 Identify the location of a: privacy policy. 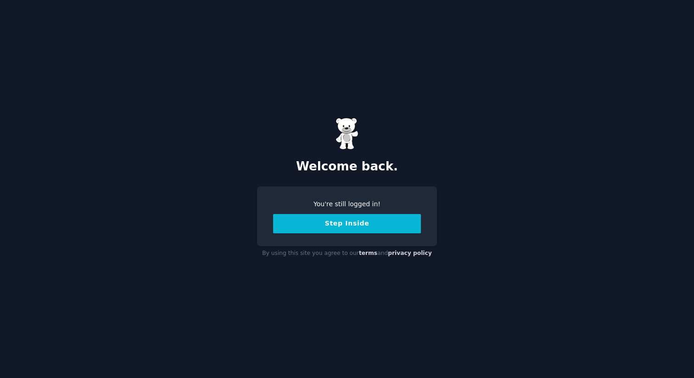
(410, 253).